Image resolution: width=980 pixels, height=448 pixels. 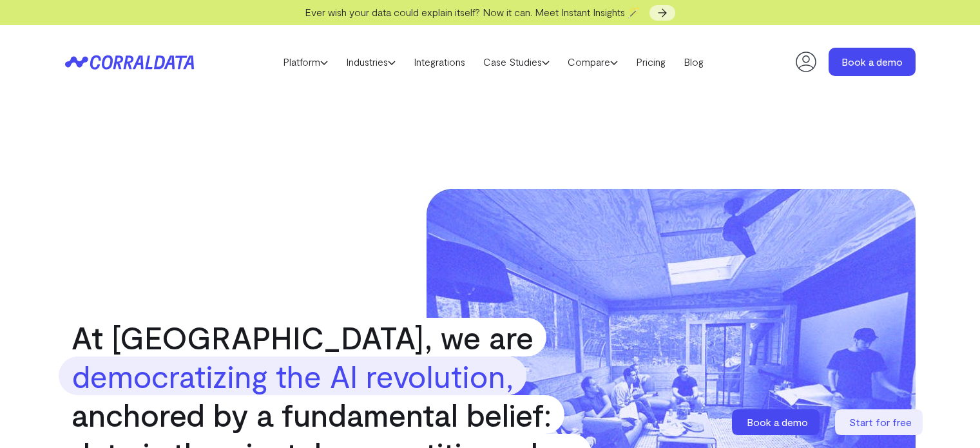 I want to click on a: Start for free, so click(x=880, y=422).